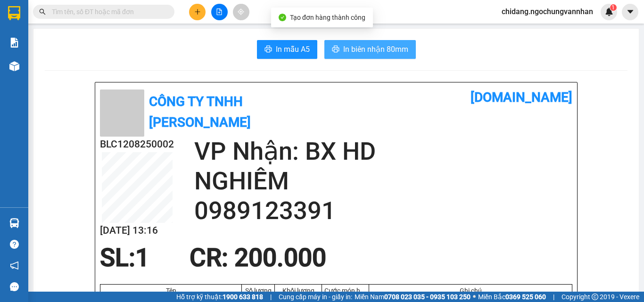 Image resolution: width=644 pixels, height=302 pixels. What do you see at coordinates (547, 11) in the screenshot?
I see `span: chidang.ngochungvannhan` at bounding box center [547, 11].